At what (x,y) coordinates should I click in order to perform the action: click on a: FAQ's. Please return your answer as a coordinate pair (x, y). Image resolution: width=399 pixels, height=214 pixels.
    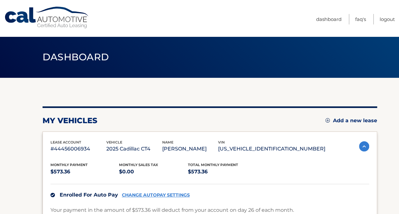
    Looking at the image, I should click on (361, 19).